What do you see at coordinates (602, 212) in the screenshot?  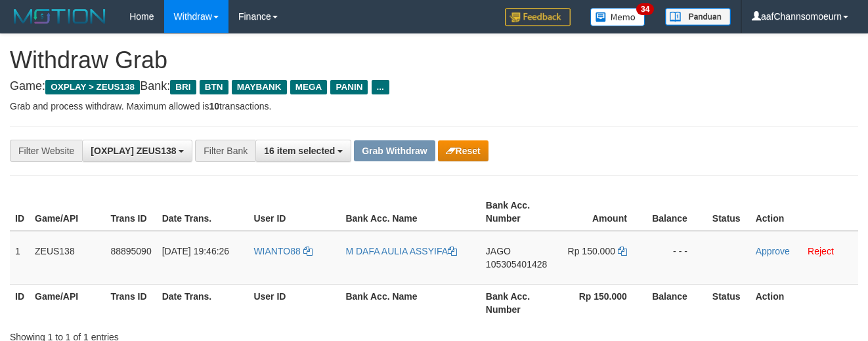 I see `th: Amount` at bounding box center [602, 212].